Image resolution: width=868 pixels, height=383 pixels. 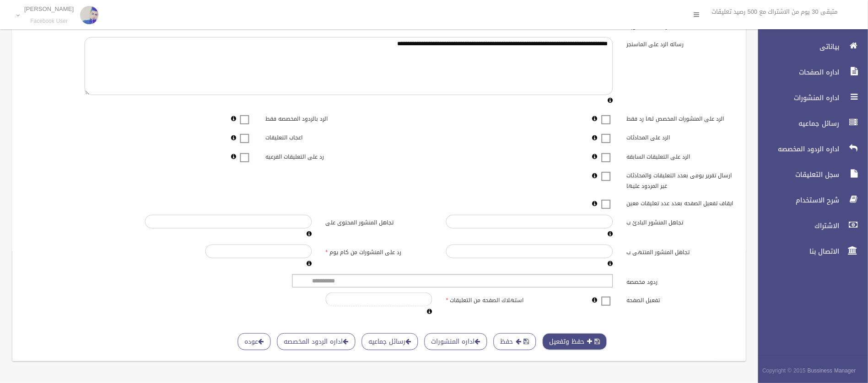 What do you see at coordinates (575, 341) in the screenshot?
I see `button: حفظ وتفعيل` at bounding box center [575, 341].